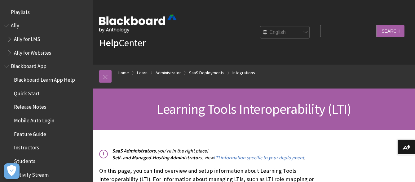  What do you see at coordinates (26, 146) in the screenshot?
I see `span: Instructors` at bounding box center [26, 146].